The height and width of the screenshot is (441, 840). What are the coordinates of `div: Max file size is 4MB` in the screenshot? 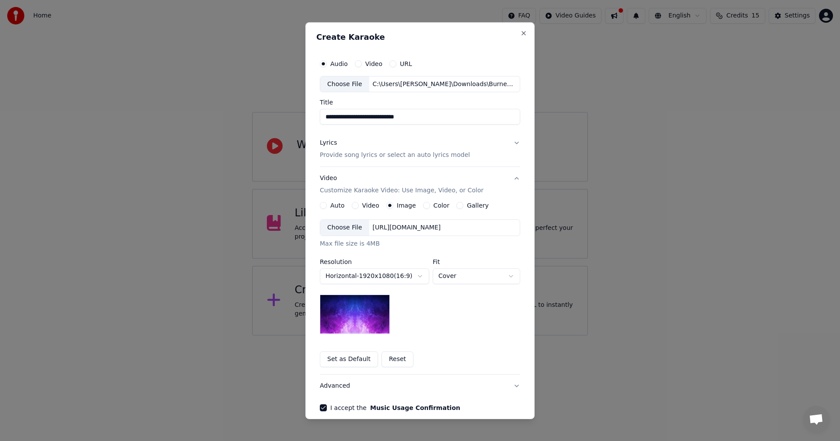 It's located at (420, 244).